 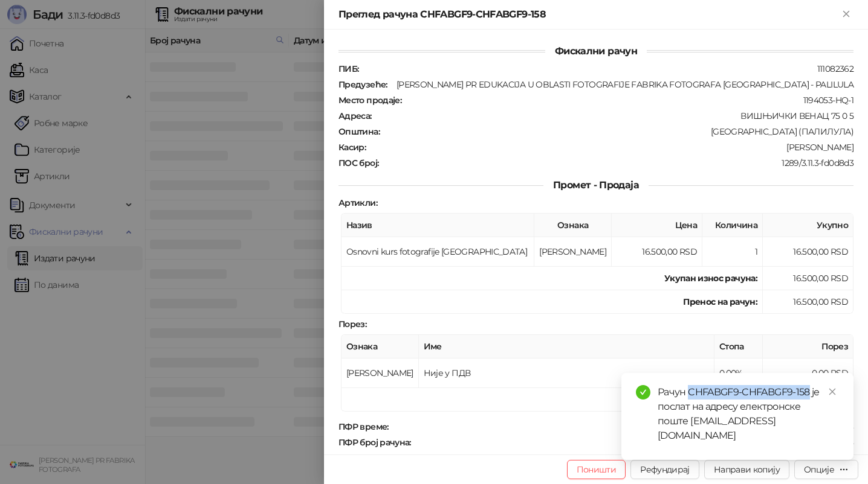 I want to click on th: Количина, so click(x=733, y=225).